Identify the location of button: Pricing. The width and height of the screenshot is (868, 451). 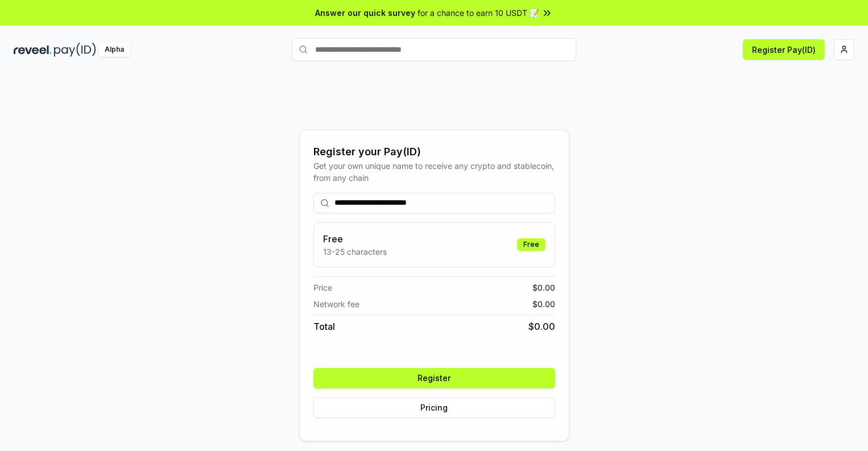
(434, 408).